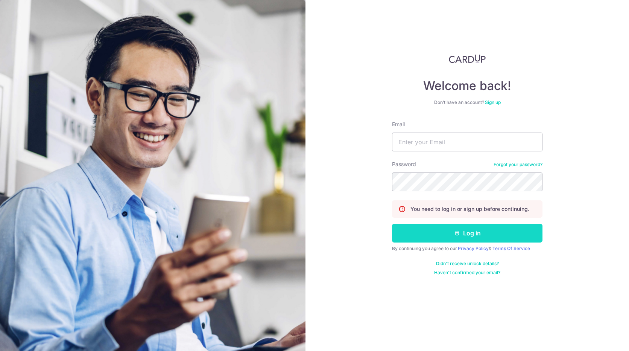 This screenshot has height=351, width=629. I want to click on a: Forgot your password?, so click(518, 164).